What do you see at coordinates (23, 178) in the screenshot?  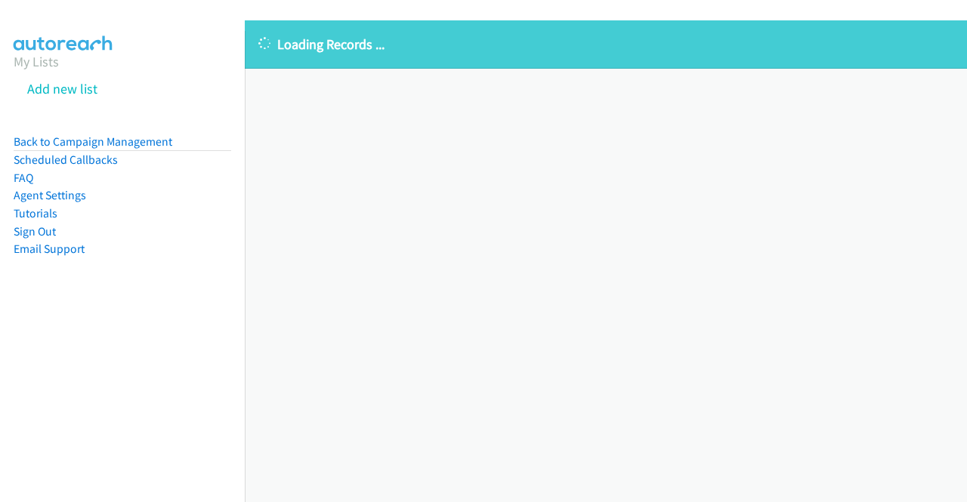 I see `a: FAQ` at bounding box center [23, 178].